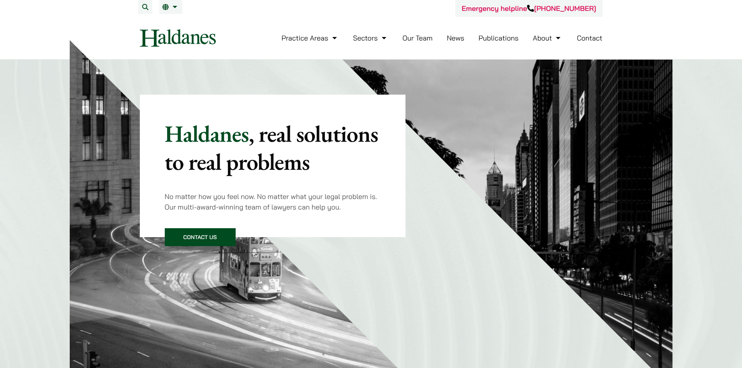  Describe the element at coordinates (273, 202) in the screenshot. I see `p: No matter how you feel now. No matter what your legal problem is. Our multi-award-winning team of...` at that location.